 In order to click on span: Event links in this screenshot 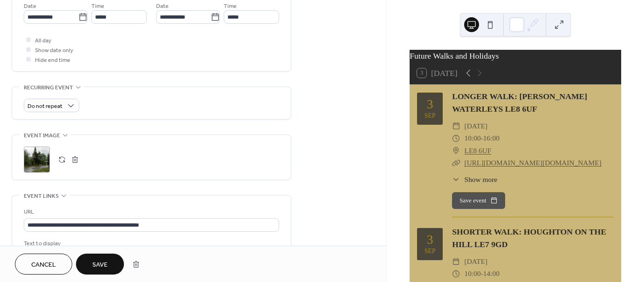, I will do `click(41, 196)`.